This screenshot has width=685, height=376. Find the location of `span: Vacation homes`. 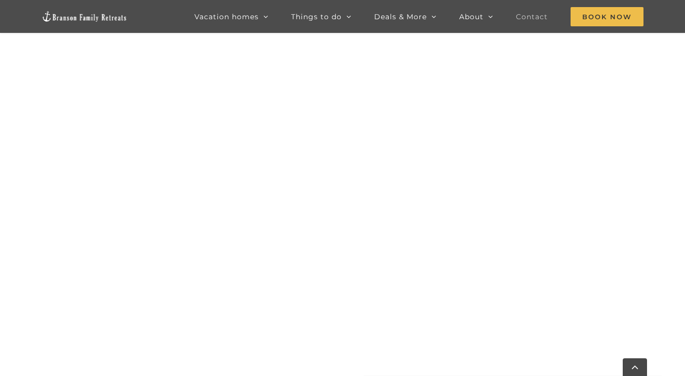

span: Vacation homes is located at coordinates (226, 17).